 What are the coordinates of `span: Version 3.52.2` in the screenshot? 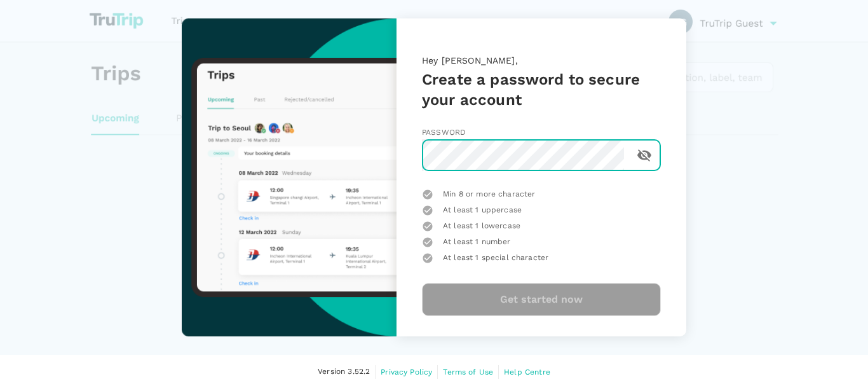 It's located at (344, 372).